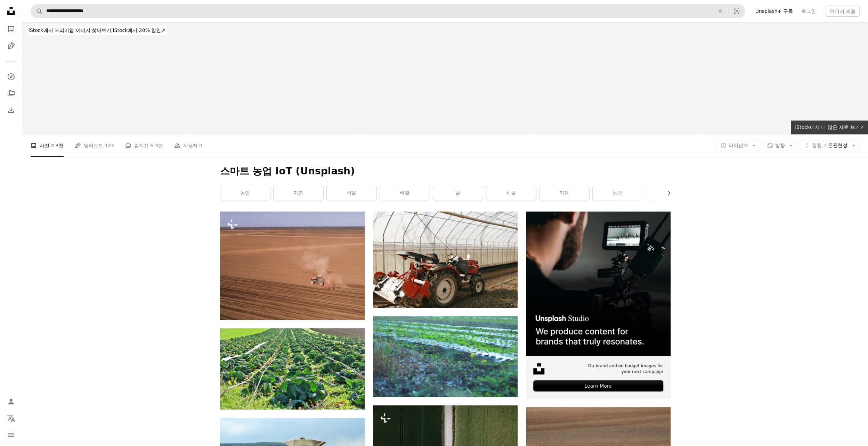  What do you see at coordinates (773, 11) in the screenshot?
I see `a: Unsplash+ 구독` at bounding box center [773, 11].